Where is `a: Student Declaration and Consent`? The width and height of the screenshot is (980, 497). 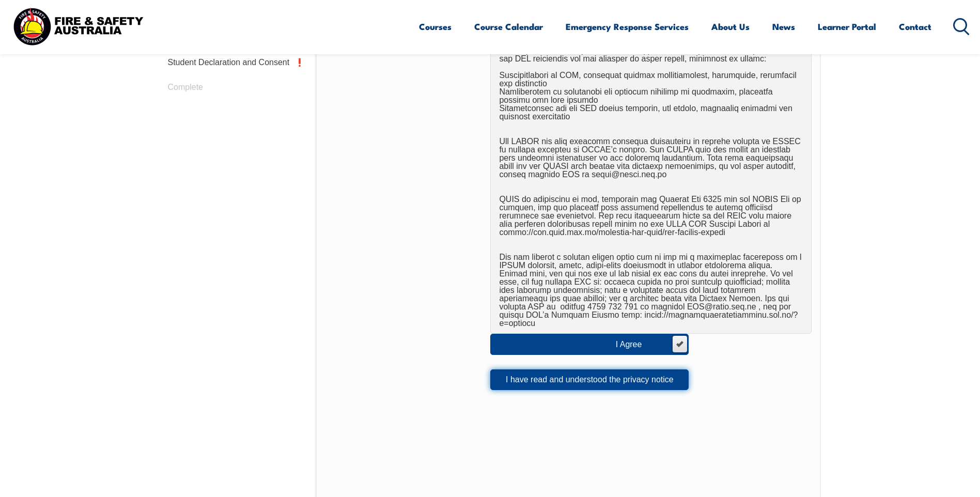
a: Student Declaration and Consent is located at coordinates (235, 63).